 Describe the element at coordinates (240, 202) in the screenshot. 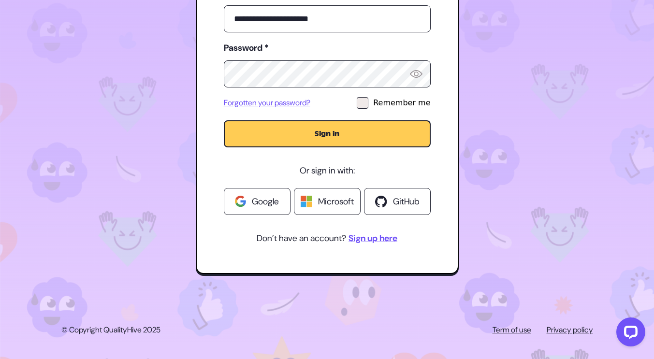

I see `img: Google` at that location.